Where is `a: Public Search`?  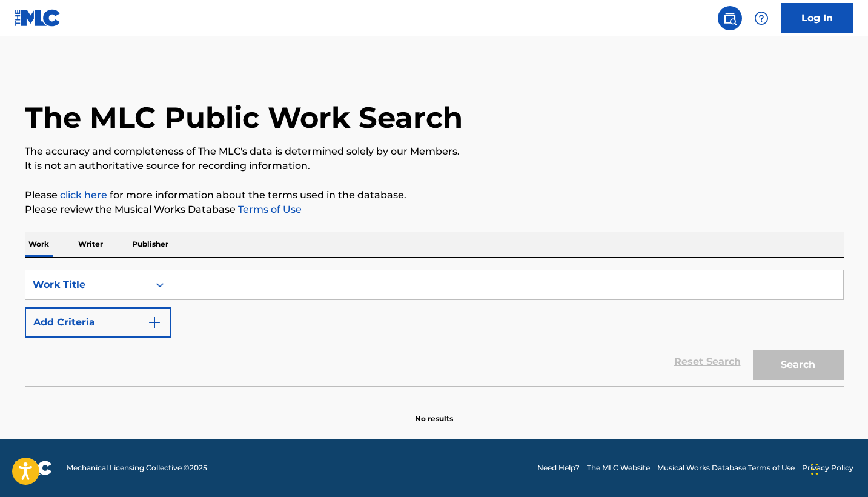 a: Public Search is located at coordinates (730, 18).